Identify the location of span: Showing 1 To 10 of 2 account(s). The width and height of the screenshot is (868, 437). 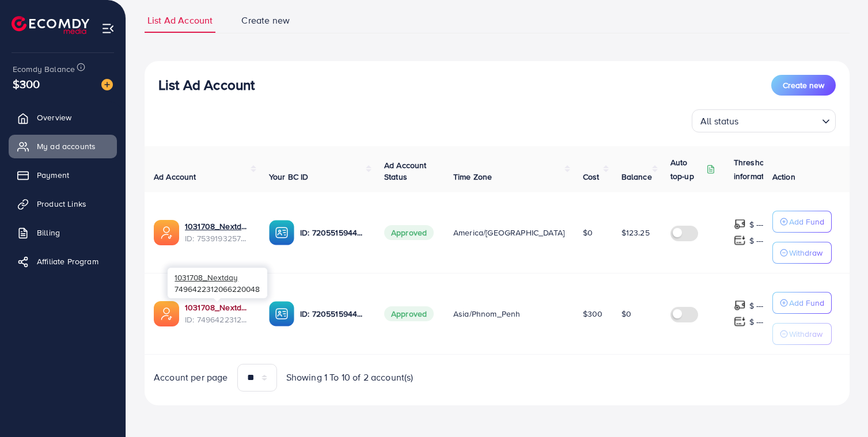
(350, 377).